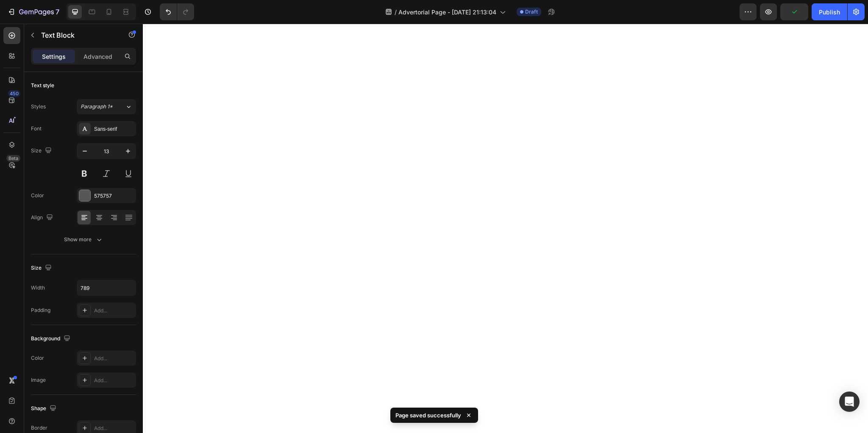 The width and height of the screenshot is (868, 433). What do you see at coordinates (42, 86) in the screenshot?
I see `div: Text style` at bounding box center [42, 86].